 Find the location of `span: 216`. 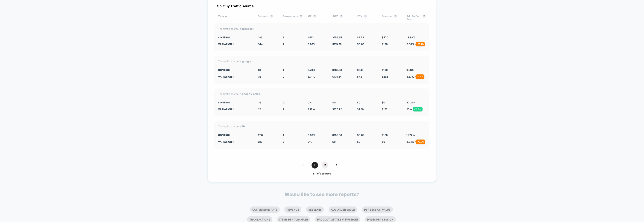

span: 216 is located at coordinates (260, 142).